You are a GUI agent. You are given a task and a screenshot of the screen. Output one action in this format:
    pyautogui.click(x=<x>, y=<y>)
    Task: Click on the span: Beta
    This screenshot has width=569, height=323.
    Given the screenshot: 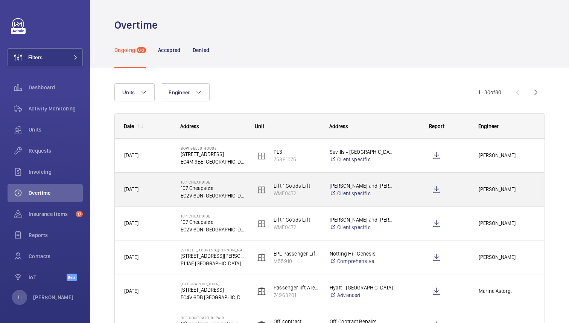 What is the action you would take?
    pyautogui.click(x=72, y=277)
    